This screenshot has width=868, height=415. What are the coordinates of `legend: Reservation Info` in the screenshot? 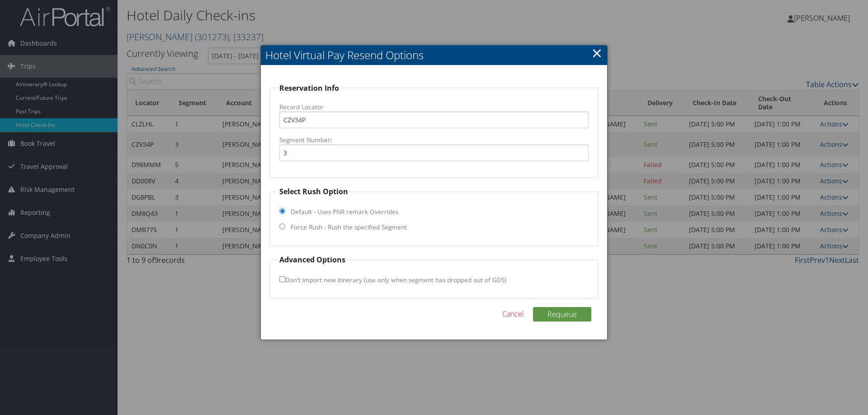 It's located at (310, 88).